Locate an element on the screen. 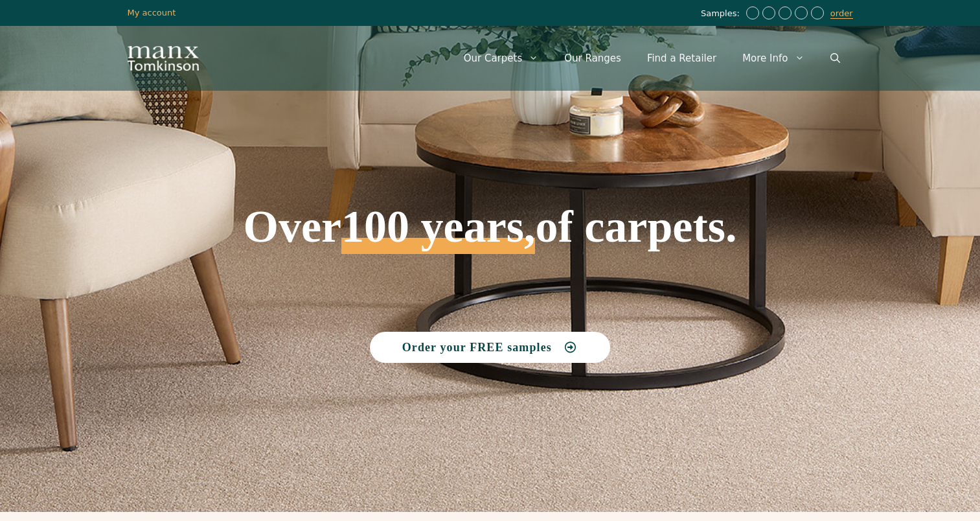 Image resolution: width=980 pixels, height=521 pixels. span: 100 years, is located at coordinates (438, 234).